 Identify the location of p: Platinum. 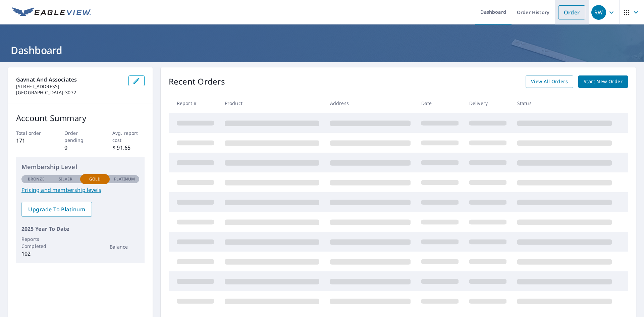
(125, 179).